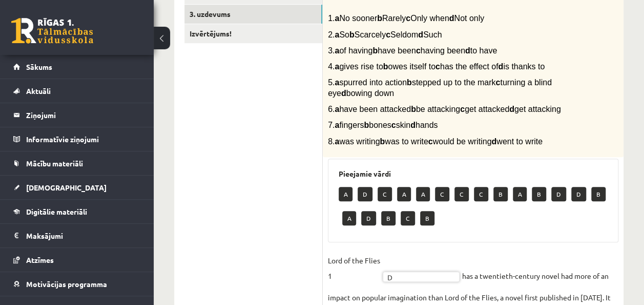 Image resolution: width=644 pixels, height=305 pixels. What do you see at coordinates (56, 212) in the screenshot?
I see `span: Digitālie materiāli` at bounding box center [56, 212].